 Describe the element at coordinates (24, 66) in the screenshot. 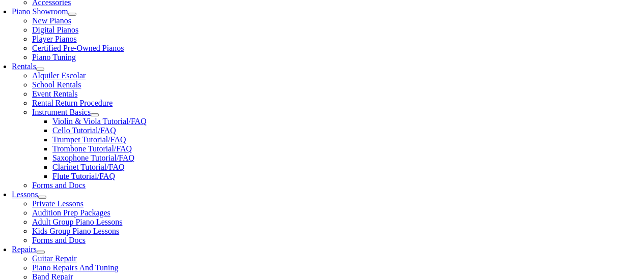

I see `a: Rentals` at that location.